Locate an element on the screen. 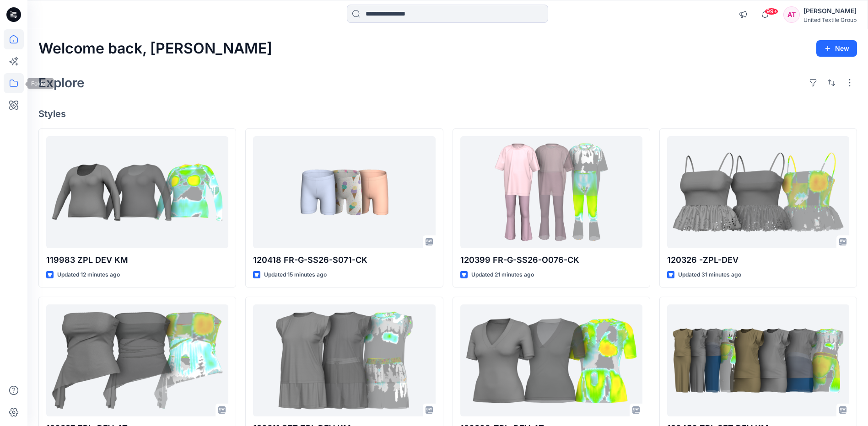 This screenshot has height=426, width=868. p: 120326 -ZPL-DEV is located at coordinates (758, 260).